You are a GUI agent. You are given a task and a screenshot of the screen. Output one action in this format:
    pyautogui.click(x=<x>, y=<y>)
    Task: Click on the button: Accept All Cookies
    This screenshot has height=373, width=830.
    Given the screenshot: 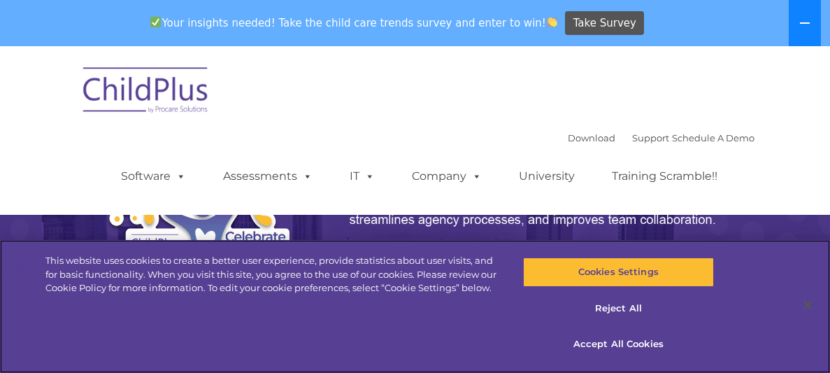 What is the action you would take?
    pyautogui.click(x=618, y=344)
    